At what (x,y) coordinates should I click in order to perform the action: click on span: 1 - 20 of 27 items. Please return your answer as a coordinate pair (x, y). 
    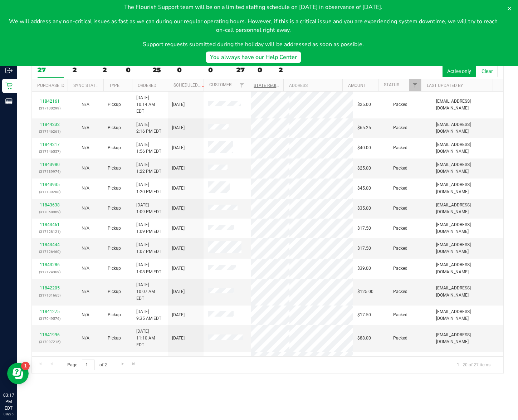
    Looking at the image, I should click on (474, 365).